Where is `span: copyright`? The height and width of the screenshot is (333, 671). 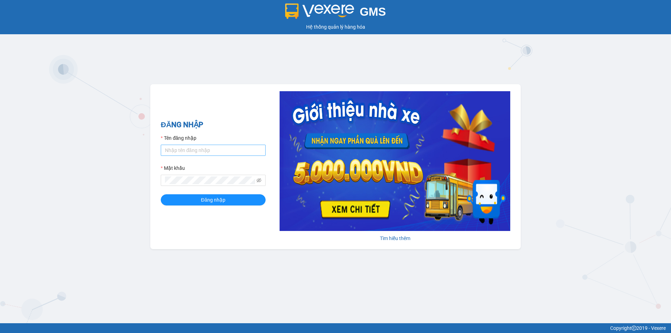 span: copyright is located at coordinates (634, 328).